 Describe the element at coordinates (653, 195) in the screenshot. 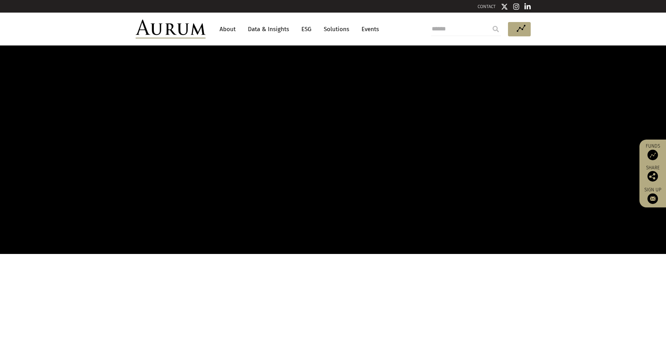

I see `a: Sign up` at that location.